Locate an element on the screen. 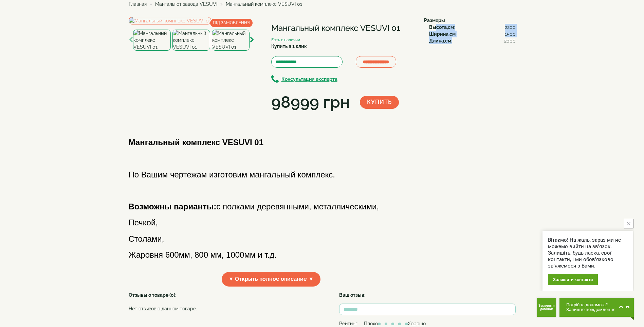  span: Толщина металла 2мм, 3мм, 4мм. is located at coordinates (193, 271).